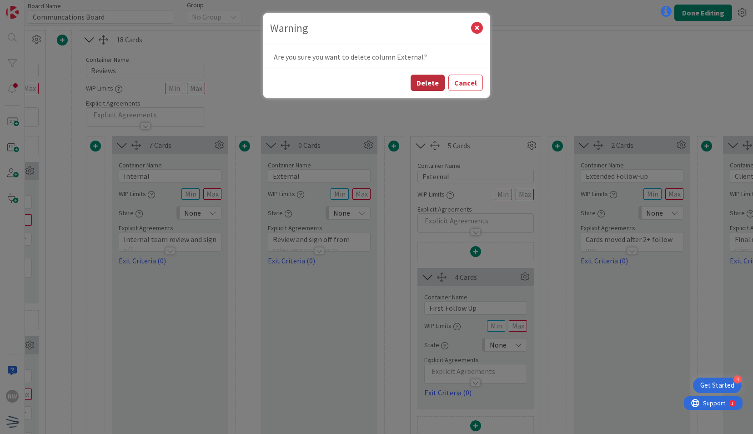  I want to click on div: 4, so click(737, 379).